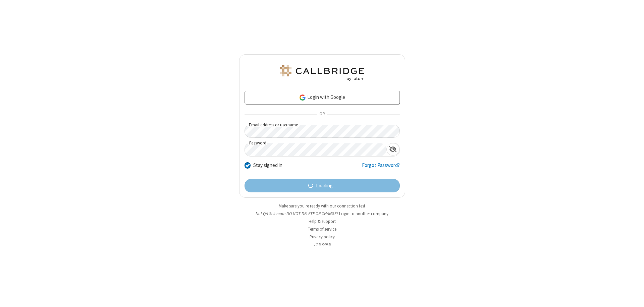 The image size is (644, 307). What do you see at coordinates (393, 149) in the screenshot?
I see `div: Show password` at bounding box center [393, 149].